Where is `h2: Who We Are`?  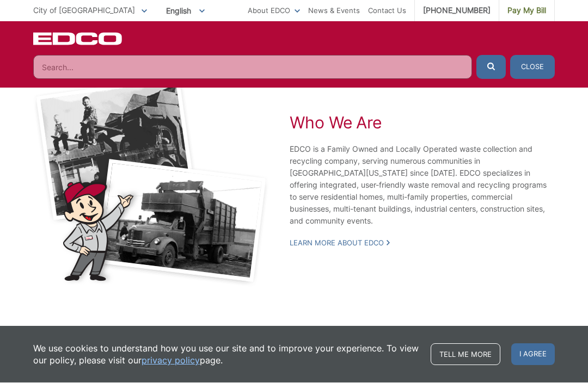 h2: Who We Are is located at coordinates (422, 123).